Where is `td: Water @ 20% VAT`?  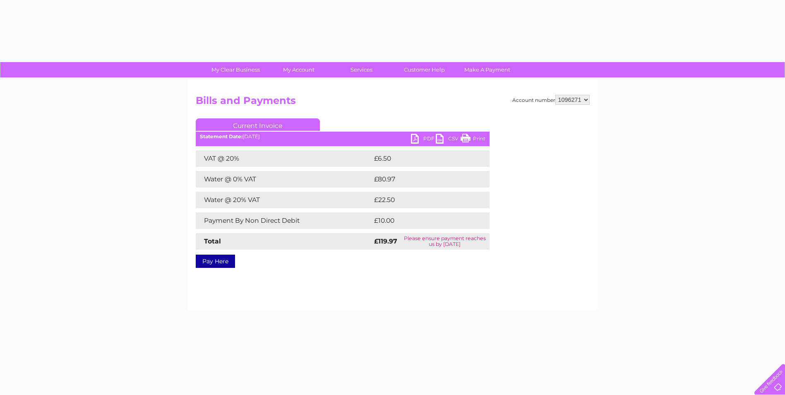 td: Water @ 20% VAT is located at coordinates (284, 200).